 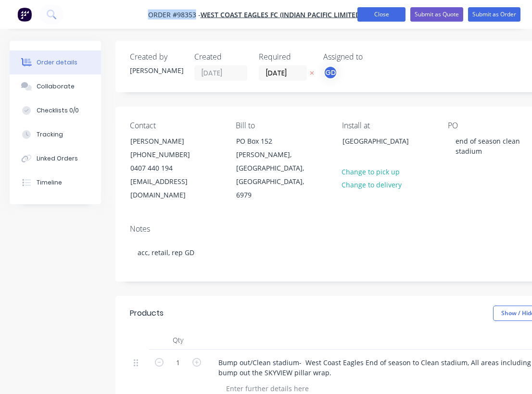 What do you see at coordinates (49, 183) in the screenshot?
I see `div: Timeline` at bounding box center [49, 183].